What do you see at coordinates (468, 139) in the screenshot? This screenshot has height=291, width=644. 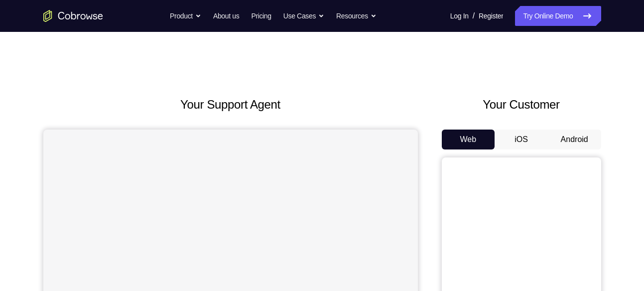 I see `button: Web` at bounding box center [468, 139].